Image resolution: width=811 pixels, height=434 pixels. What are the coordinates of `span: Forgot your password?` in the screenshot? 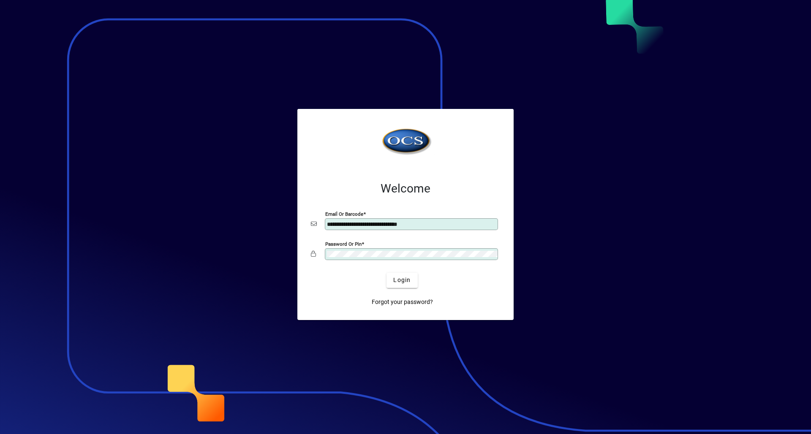 It's located at (402, 302).